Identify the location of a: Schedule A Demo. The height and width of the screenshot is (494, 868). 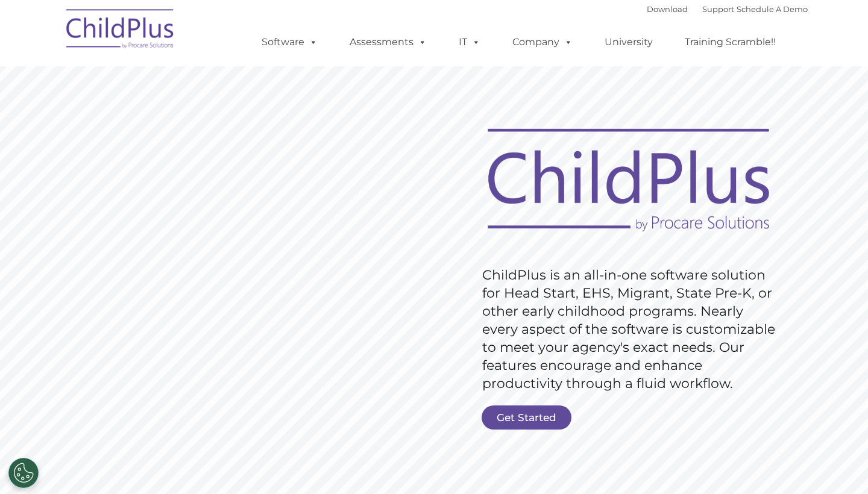
(773, 9).